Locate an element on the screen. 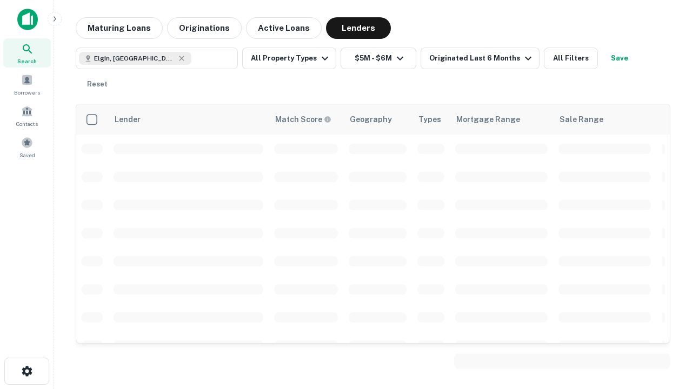 Image resolution: width=692 pixels, height=389 pixels. div: Types is located at coordinates (430, 119).